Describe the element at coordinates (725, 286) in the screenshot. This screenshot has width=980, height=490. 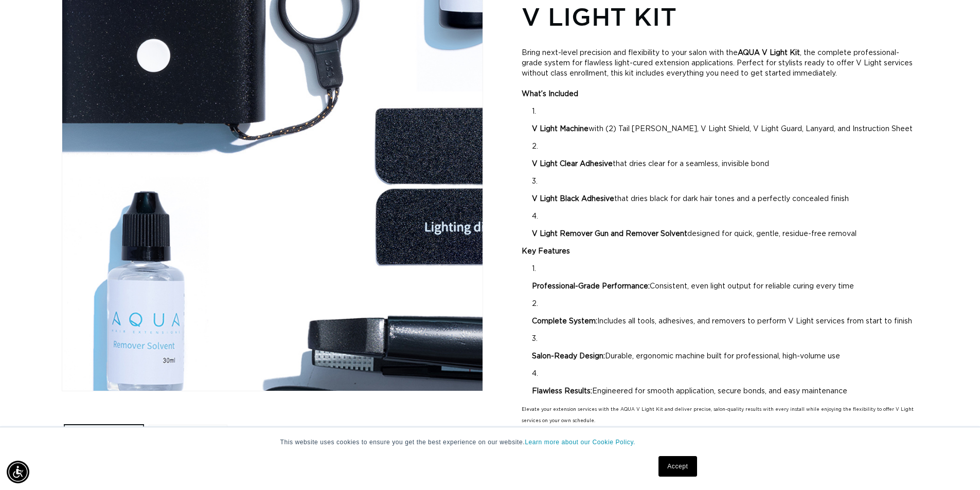
I see `p: Consistent, even light output for reliable curing every time` at that location.